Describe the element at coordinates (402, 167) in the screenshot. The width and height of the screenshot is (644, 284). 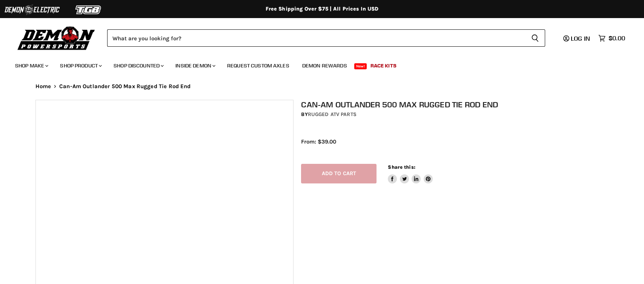
I see `span: Share this:` at that location.